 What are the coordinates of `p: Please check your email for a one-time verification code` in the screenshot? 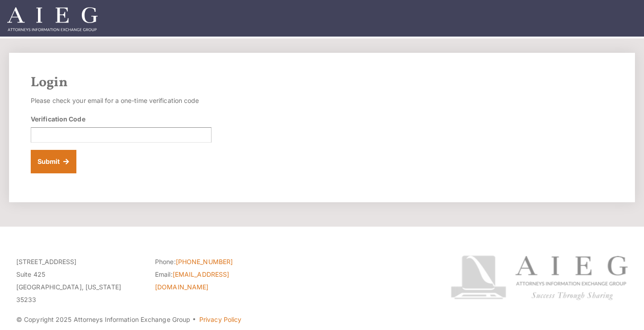 It's located at (121, 101).